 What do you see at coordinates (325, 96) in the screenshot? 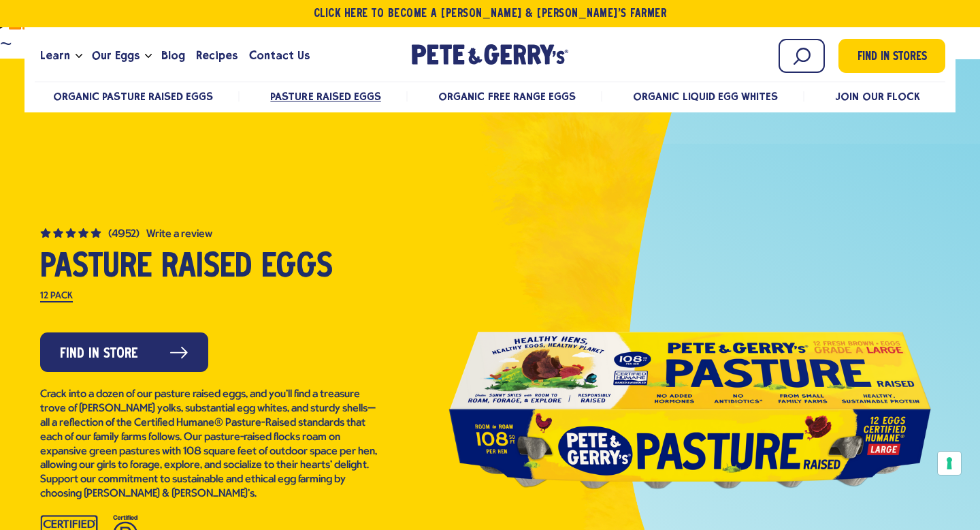
I see `span: Pasture Raised Eggs` at bounding box center [325, 96].